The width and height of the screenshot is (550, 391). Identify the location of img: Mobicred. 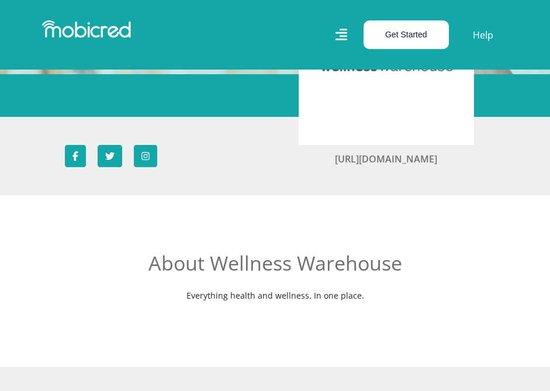
(86, 29).